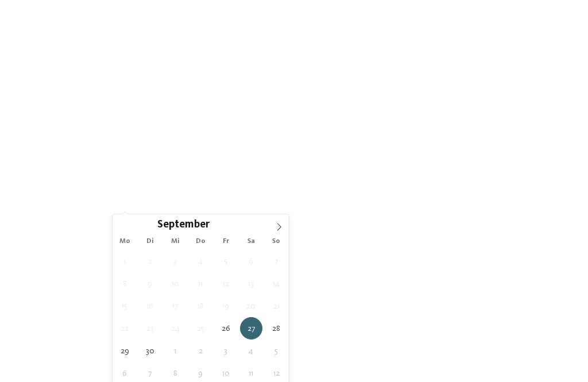  Describe the element at coordinates (276, 261) in the screenshot. I see `span: September 7, 2025` at that location.